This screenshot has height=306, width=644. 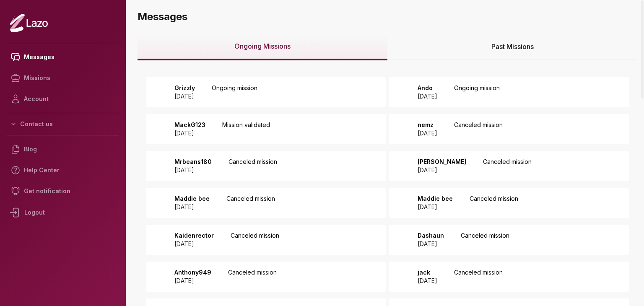 What do you see at coordinates (194, 236) in the screenshot?
I see `p: Kaidenrector` at bounding box center [194, 236].